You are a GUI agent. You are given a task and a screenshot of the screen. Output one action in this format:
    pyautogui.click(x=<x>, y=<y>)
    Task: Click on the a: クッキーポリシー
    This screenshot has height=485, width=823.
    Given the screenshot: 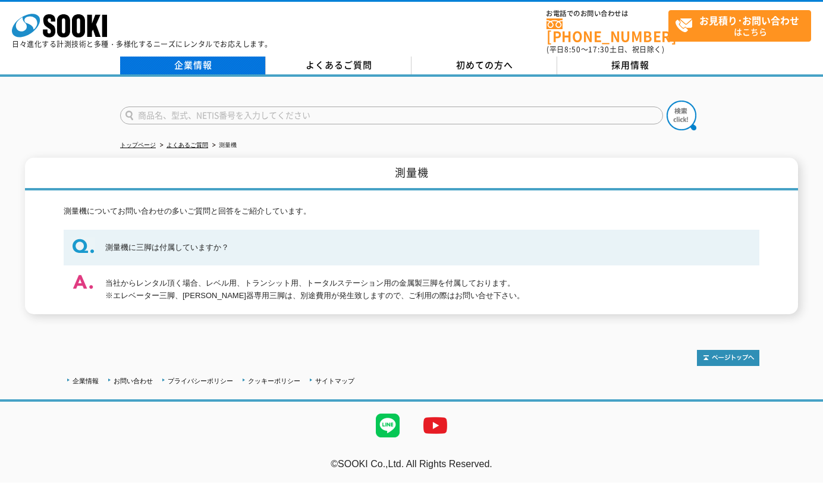 What is the action you would take?
    pyautogui.click(x=274, y=381)
    